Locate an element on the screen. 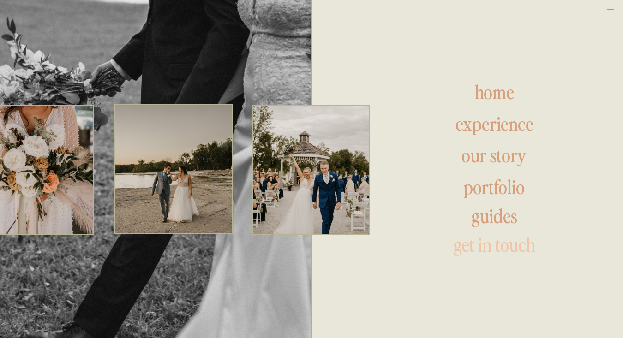 This screenshot has width=623, height=338. h1: guides is located at coordinates (494, 217).